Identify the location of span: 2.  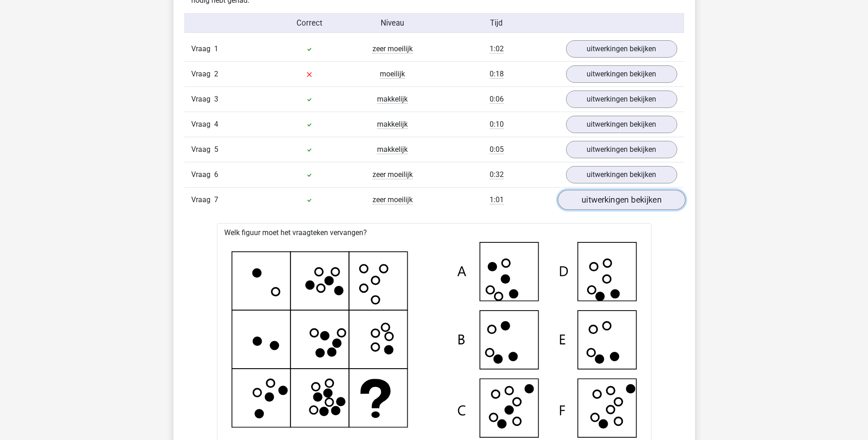
(216, 74).